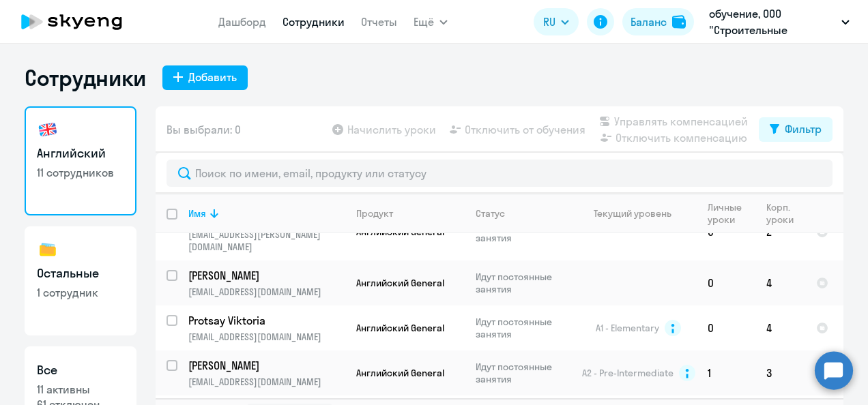  Describe the element at coordinates (379, 22) in the screenshot. I see `a: Отчеты` at that location.